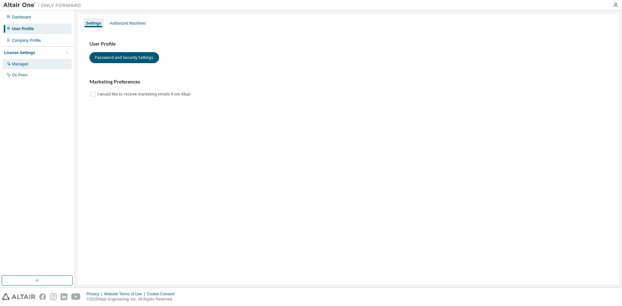 This screenshot has height=306, width=622. I want to click on div: On Prem, so click(20, 75).